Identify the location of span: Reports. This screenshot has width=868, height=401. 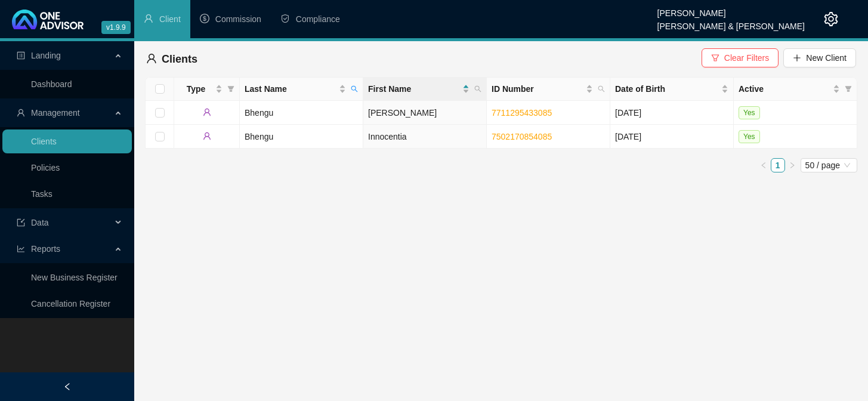
(46, 249).